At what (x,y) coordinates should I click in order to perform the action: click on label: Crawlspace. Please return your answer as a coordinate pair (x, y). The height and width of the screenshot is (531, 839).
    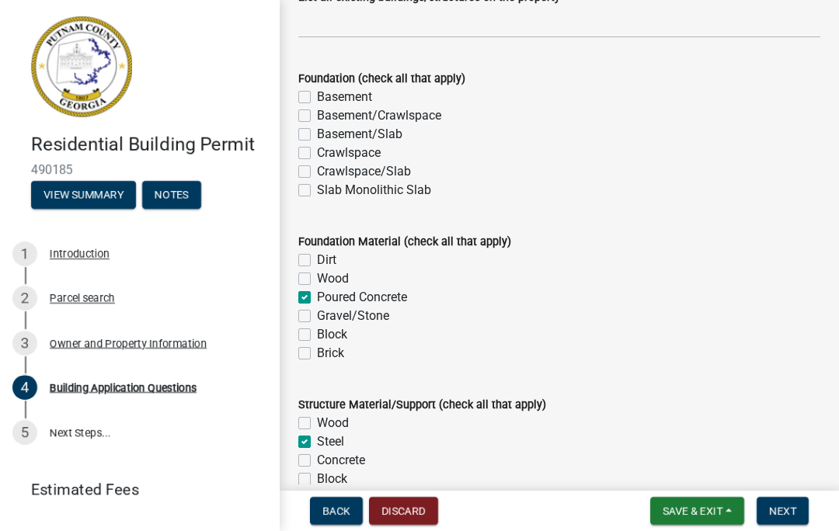
    Looking at the image, I should click on (349, 153).